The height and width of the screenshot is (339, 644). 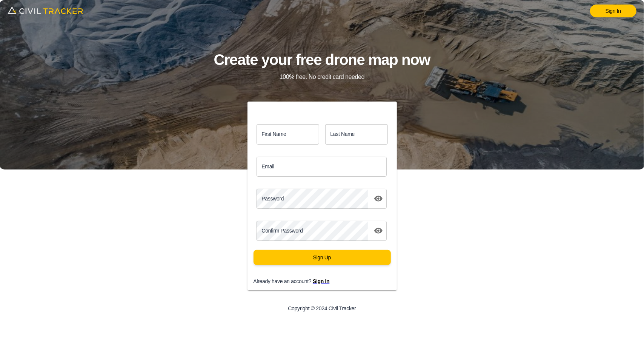 What do you see at coordinates (322, 308) in the screenshot?
I see `p: Copyright © 2024 Civil Tracker` at bounding box center [322, 308].